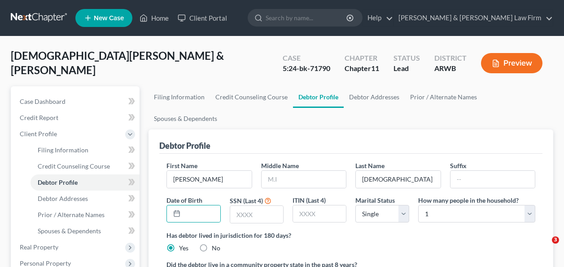  What do you see at coordinates (307, 58) in the screenshot?
I see `div: Case` at bounding box center [307, 58].